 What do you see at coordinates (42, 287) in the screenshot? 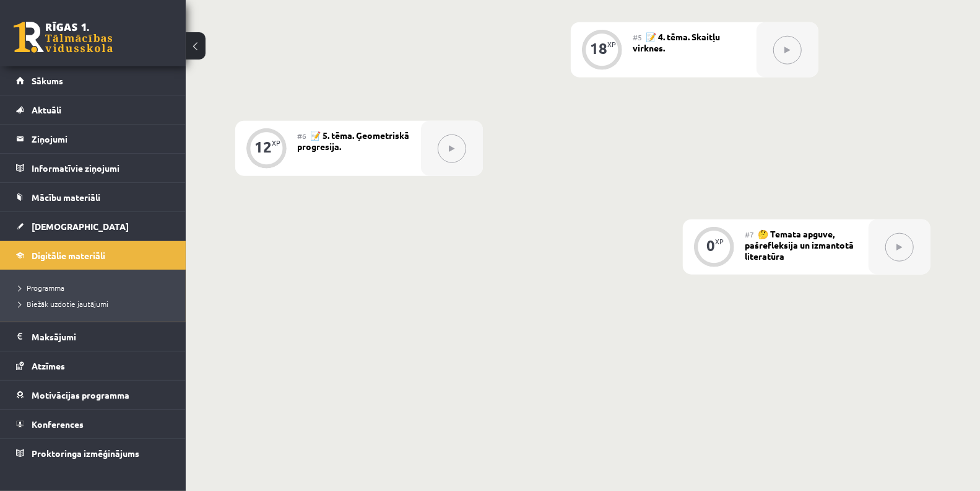
I see `span: Programma` at bounding box center [42, 287].